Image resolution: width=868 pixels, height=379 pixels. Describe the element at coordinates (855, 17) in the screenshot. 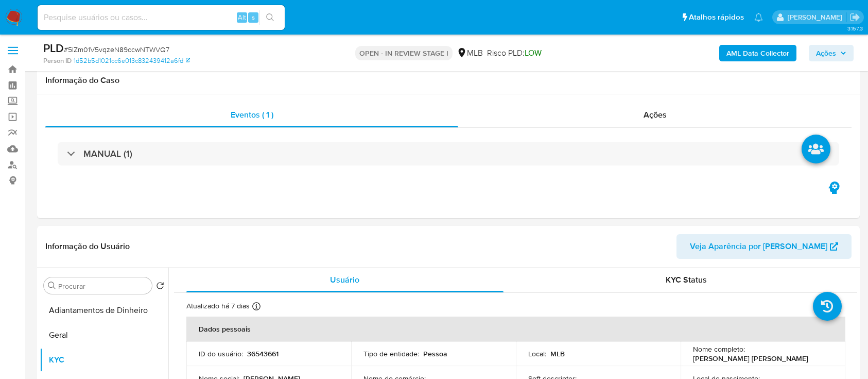

I see `a: Sair` at that location.